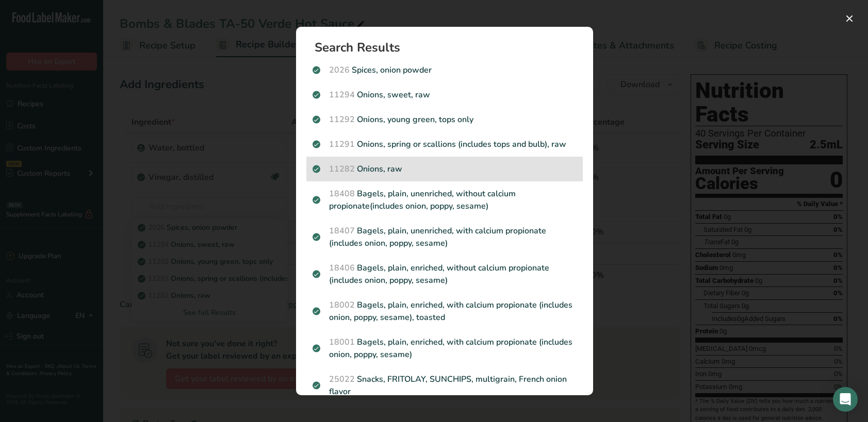  Describe the element at coordinates (340, 70) in the screenshot. I see `span: 2026` at that location.